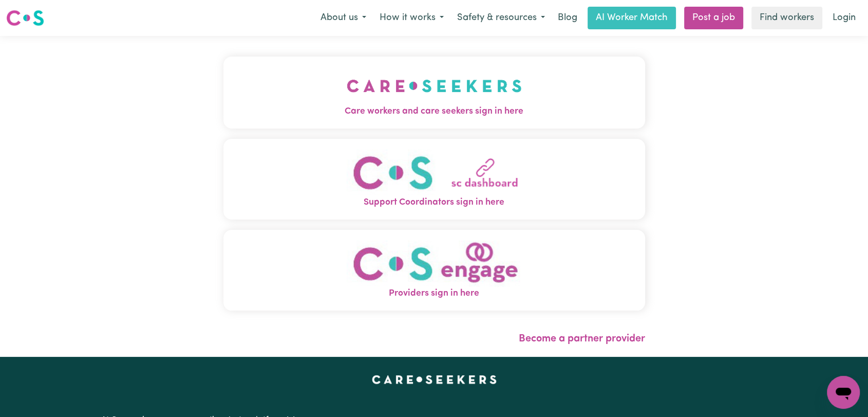  I want to click on button: Support Coordinators sign in here, so click(434, 179).